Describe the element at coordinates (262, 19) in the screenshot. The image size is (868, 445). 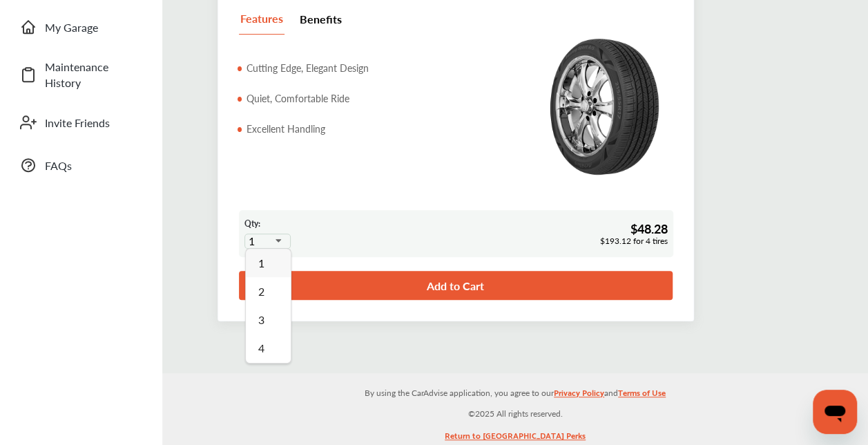
I see `div: Features` at that location.